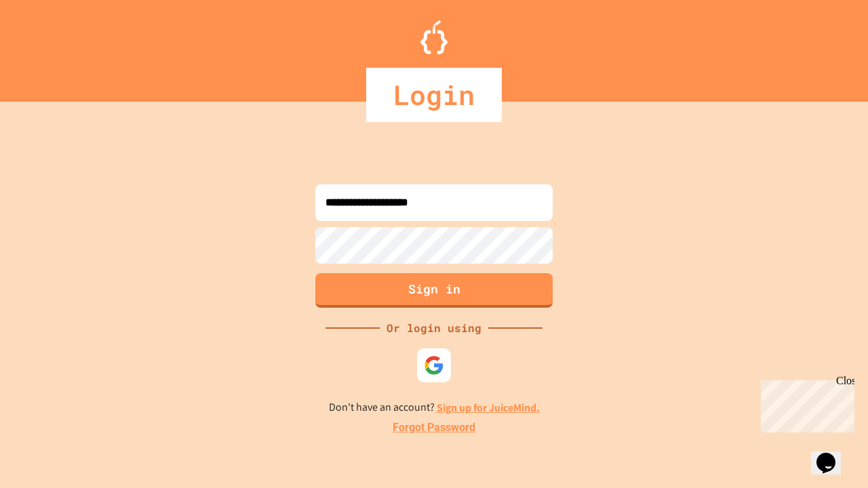 Image resolution: width=868 pixels, height=488 pixels. What do you see at coordinates (434, 328) in the screenshot?
I see `div: Or login using` at bounding box center [434, 328].